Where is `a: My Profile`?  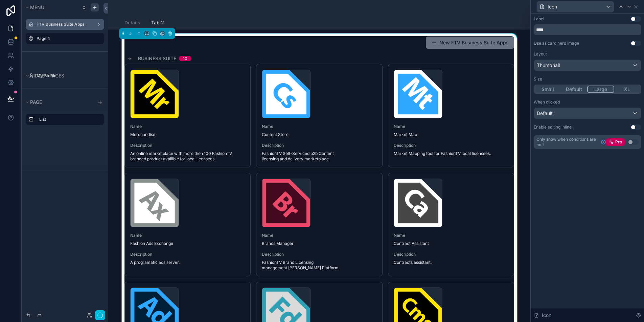 a: My Profile is located at coordinates (69, 75).